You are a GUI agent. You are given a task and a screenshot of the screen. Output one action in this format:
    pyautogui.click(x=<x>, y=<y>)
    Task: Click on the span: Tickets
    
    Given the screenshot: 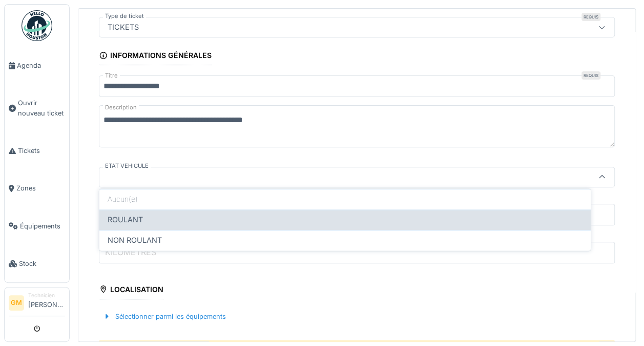 What is the action you would take?
    pyautogui.click(x=42, y=151)
    